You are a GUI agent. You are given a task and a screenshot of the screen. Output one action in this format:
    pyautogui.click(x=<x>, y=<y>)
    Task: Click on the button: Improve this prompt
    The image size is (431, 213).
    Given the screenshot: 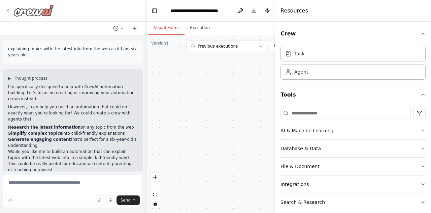 What is the action you would take?
    pyautogui.click(x=10, y=200)
    